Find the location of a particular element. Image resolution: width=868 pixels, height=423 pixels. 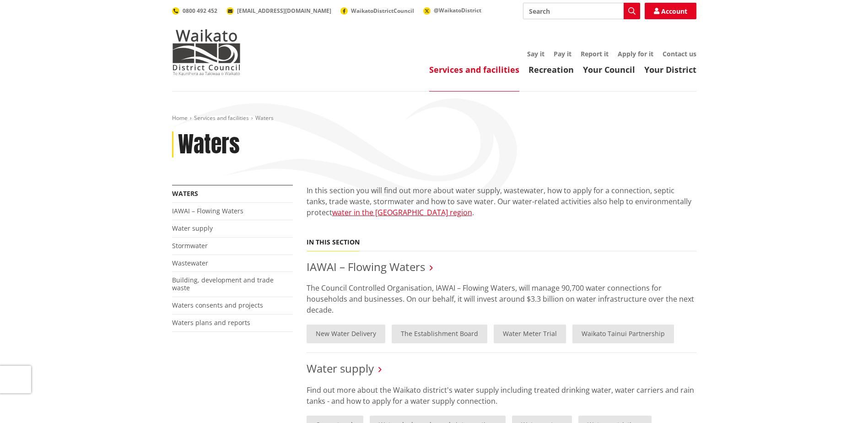

a: Home is located at coordinates (180, 118).